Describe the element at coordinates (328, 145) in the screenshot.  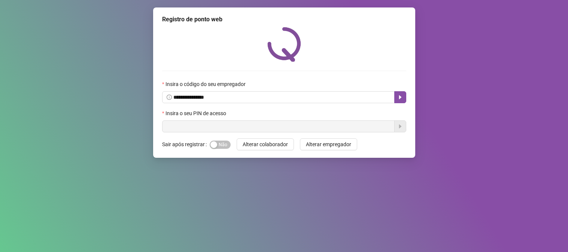
I see `span: Alterar empregador` at that location.